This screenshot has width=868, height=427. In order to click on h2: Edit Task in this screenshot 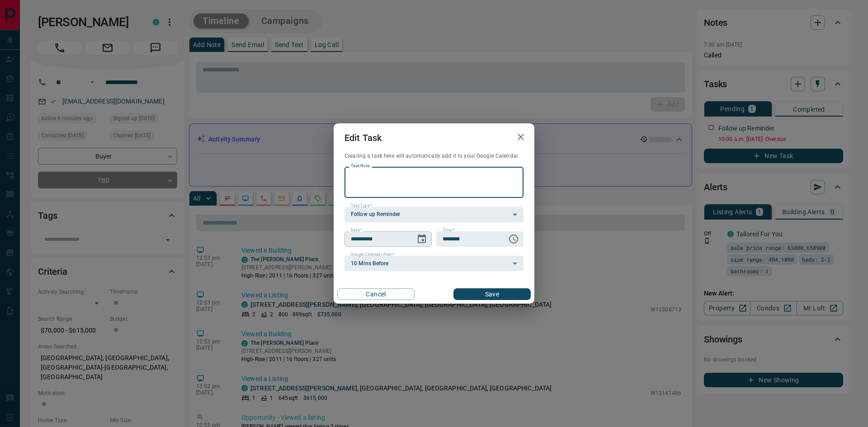, I will do `click(363, 138)`.